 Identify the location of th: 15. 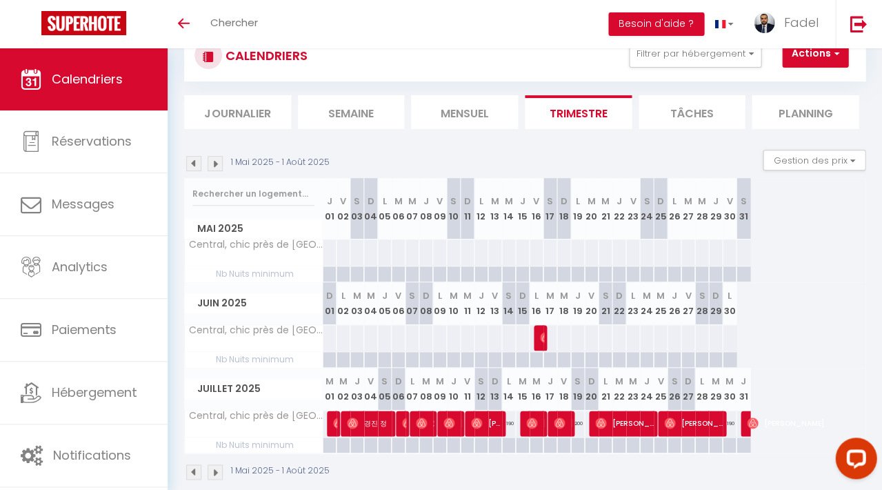
(523, 208).